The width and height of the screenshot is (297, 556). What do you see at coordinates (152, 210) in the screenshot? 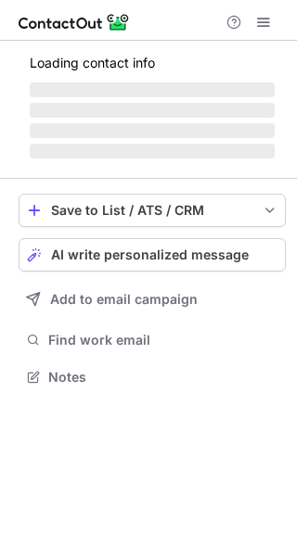
I see `button: save-profile-one-click` at bounding box center [152, 210].